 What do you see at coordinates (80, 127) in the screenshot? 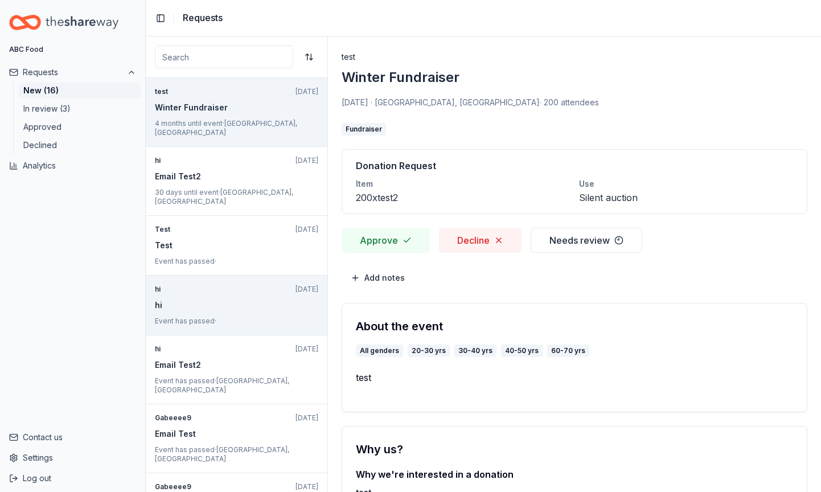
I see `button: Approved` at bounding box center [80, 127].